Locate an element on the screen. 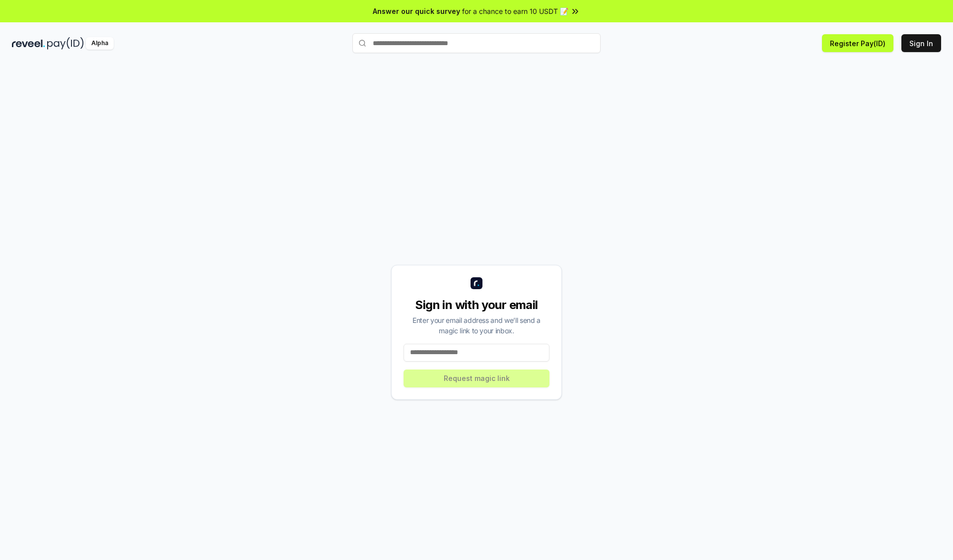  img: logo_small is located at coordinates (476, 284).